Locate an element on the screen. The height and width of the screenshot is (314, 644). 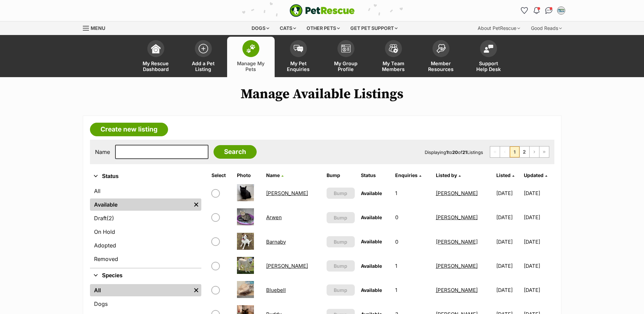
input: Search is located at coordinates (235, 152).